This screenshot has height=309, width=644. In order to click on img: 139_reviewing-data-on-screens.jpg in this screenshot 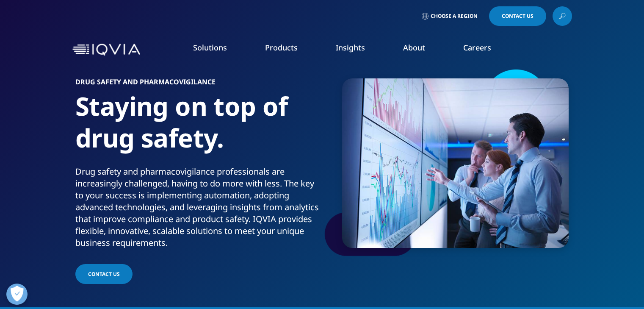, I will do `click(455, 163)`.